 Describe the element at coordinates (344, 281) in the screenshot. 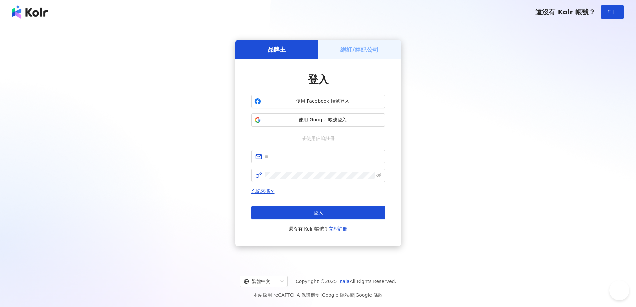

I see `a: iKala` at that location.